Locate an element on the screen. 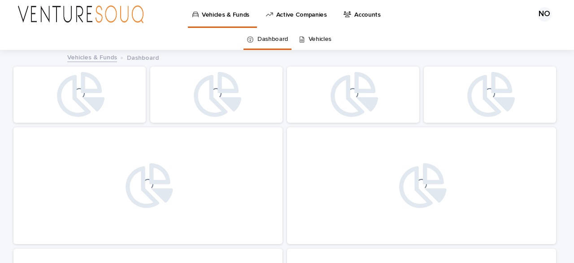  p: Dashboard is located at coordinates (143, 57).